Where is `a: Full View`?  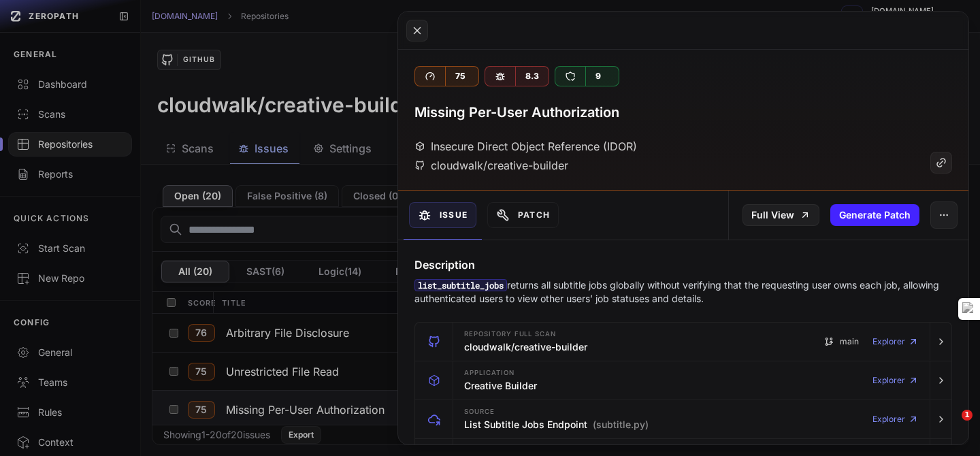 a: Full View is located at coordinates (781, 215).